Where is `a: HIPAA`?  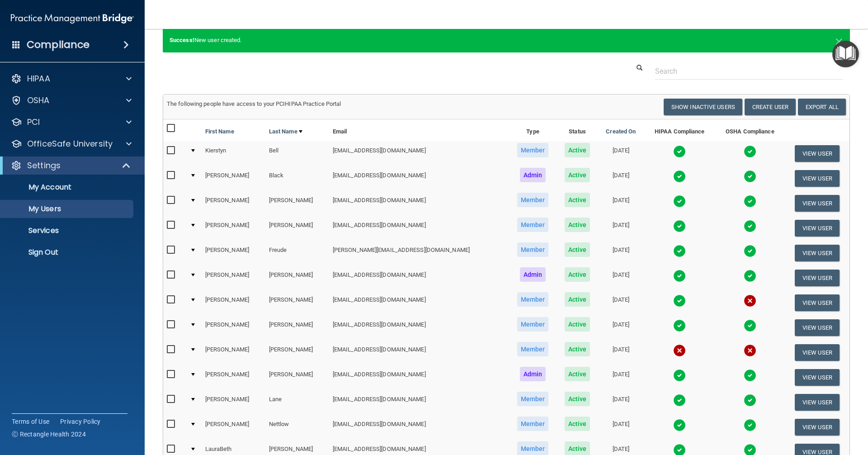
a: HIPAA is located at coordinates (71, 79).